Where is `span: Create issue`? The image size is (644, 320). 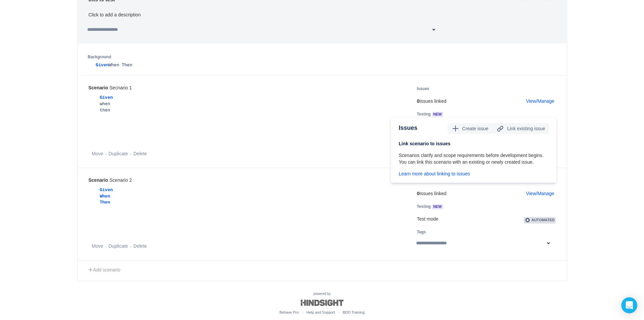 span: Create issue is located at coordinates (475, 128).